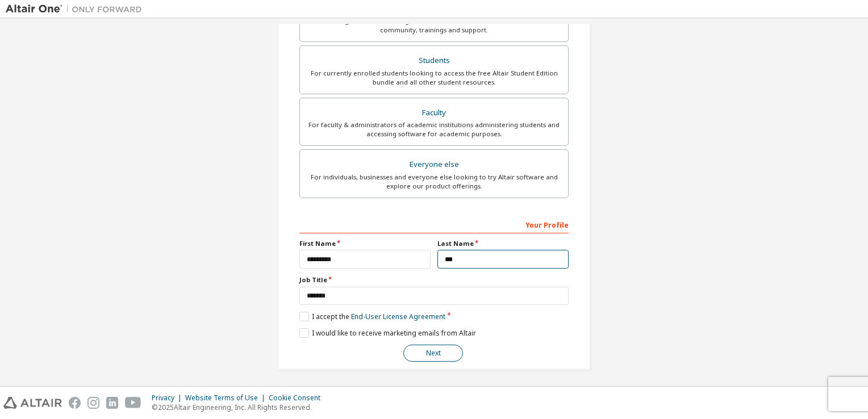  I want to click on img: Altair One, so click(77, 9).